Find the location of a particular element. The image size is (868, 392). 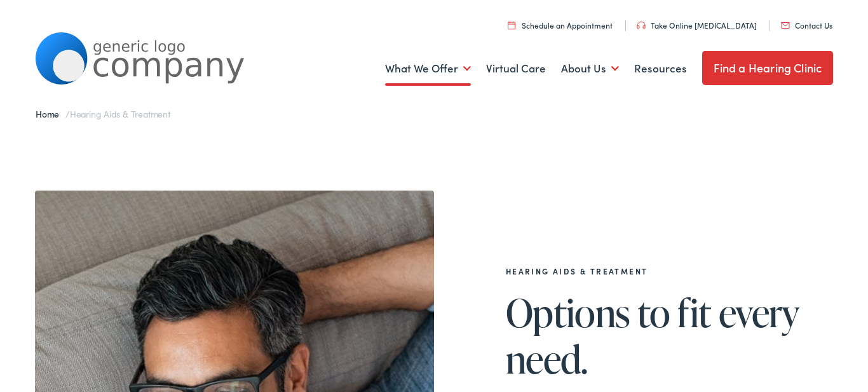

span: need. is located at coordinates (547, 359).